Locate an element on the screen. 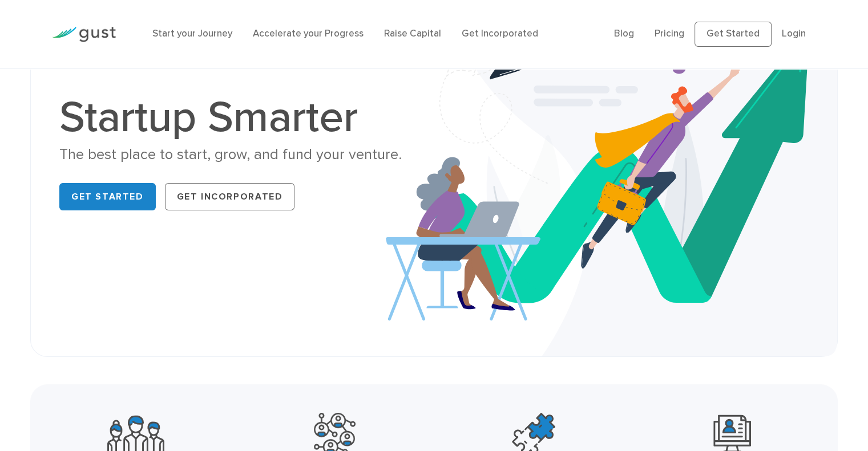 The height and width of the screenshot is (451, 868). h1: Startup Smarter is located at coordinates (242, 117).